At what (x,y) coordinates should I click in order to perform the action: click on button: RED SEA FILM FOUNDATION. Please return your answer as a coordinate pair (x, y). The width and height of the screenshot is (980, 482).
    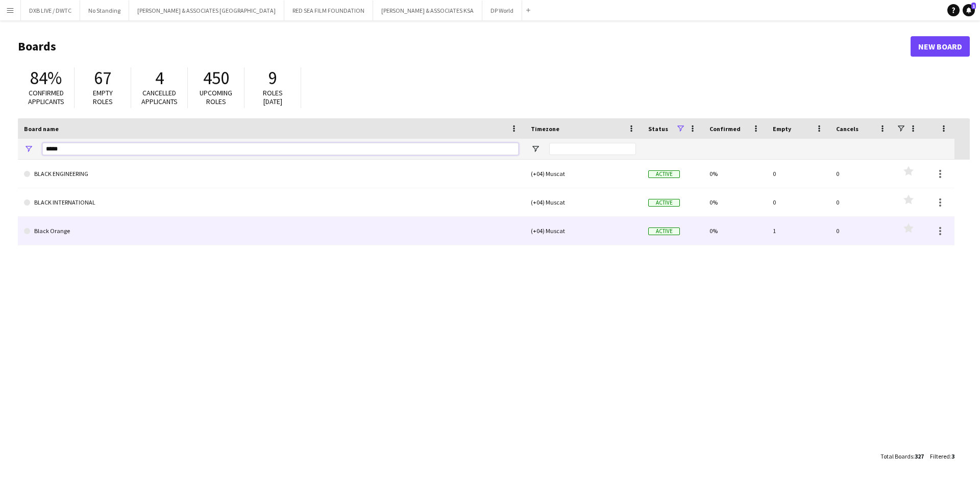
    Looking at the image, I should click on (329, 10).